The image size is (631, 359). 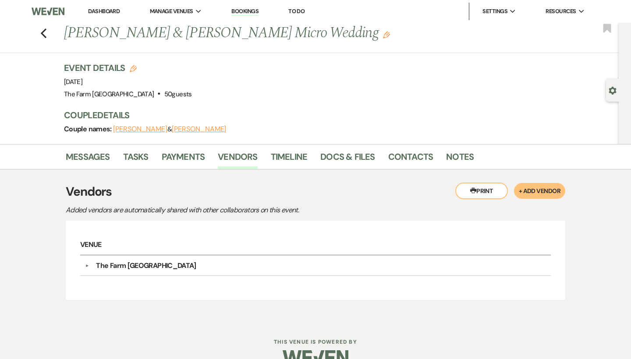 What do you see at coordinates (386, 35) in the screenshot?
I see `button: Edit` at bounding box center [386, 35].